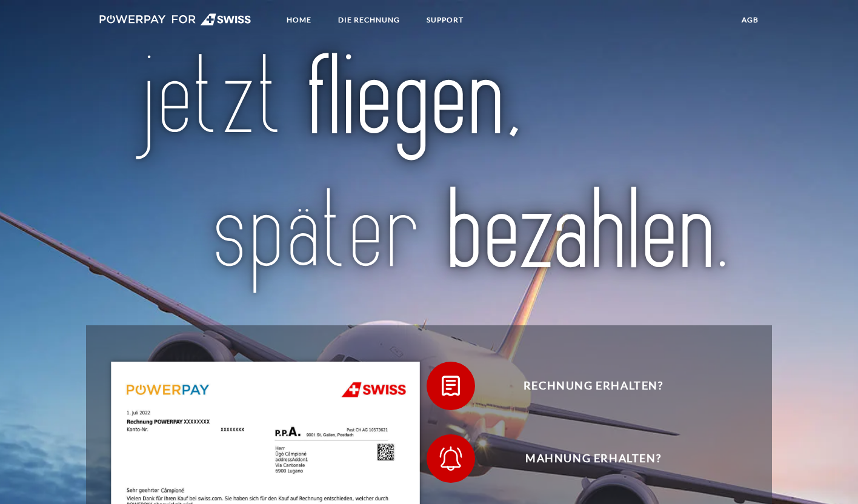 The image size is (858, 504). I want to click on span: Rechnung erhalten?, so click(593, 386).